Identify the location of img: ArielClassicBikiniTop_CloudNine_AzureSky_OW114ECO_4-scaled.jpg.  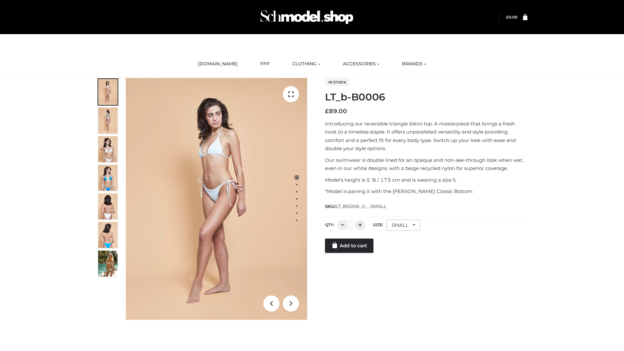
(108, 178).